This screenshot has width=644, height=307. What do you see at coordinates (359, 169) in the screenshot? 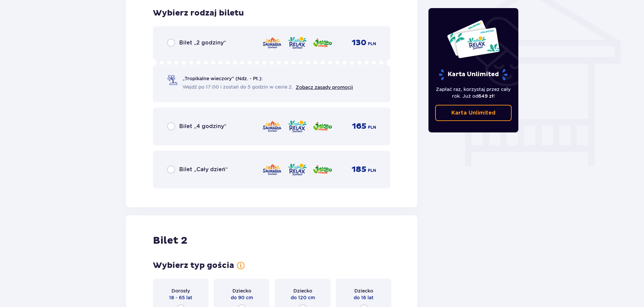
I see `p: 185` at bounding box center [359, 169].